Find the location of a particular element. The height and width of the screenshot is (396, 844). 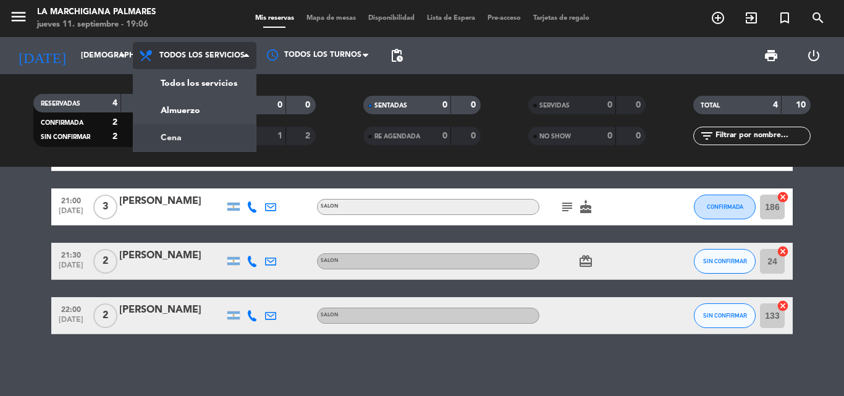

span: Mis reservas is located at coordinates (274, 18).